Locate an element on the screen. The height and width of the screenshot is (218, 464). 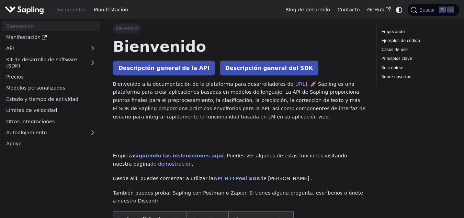
font: Descripción general del SDK is located at coordinates (269, 68).